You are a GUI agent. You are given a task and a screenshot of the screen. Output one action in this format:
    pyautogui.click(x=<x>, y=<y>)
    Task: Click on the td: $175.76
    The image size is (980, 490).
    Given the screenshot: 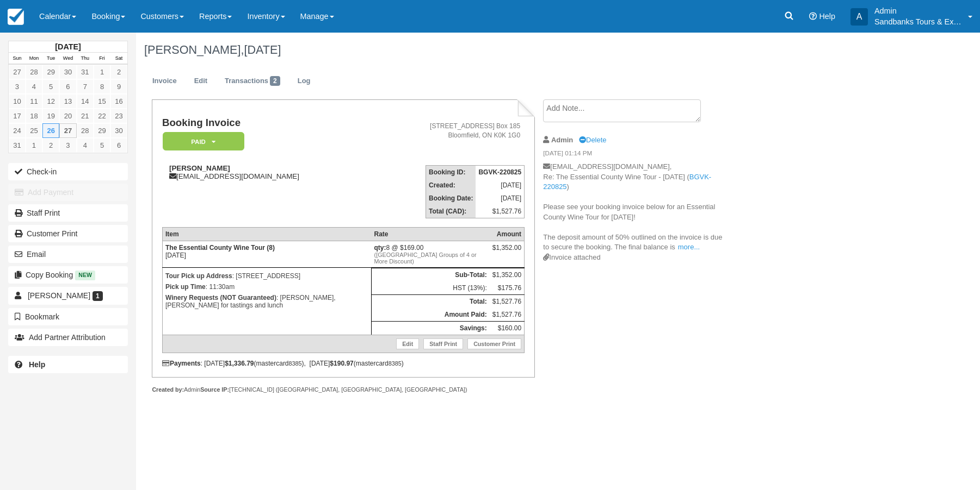 What is the action you would take?
    pyautogui.click(x=507, y=288)
    